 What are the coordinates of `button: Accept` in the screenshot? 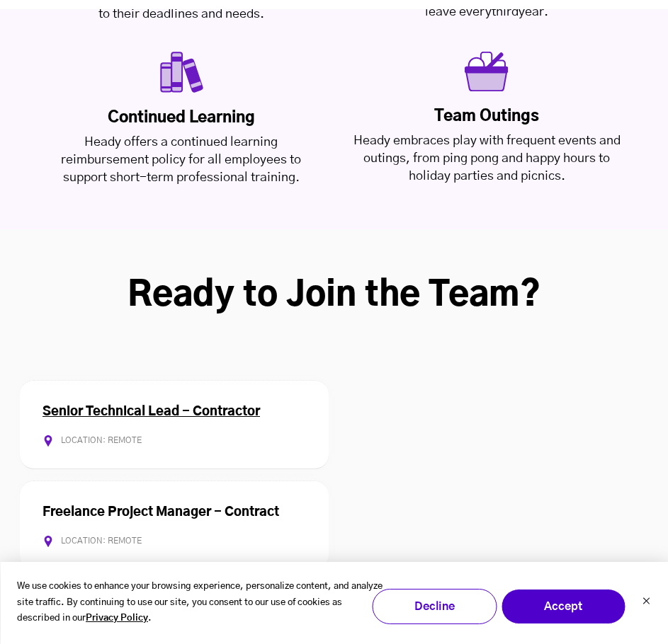 It's located at (563, 607).